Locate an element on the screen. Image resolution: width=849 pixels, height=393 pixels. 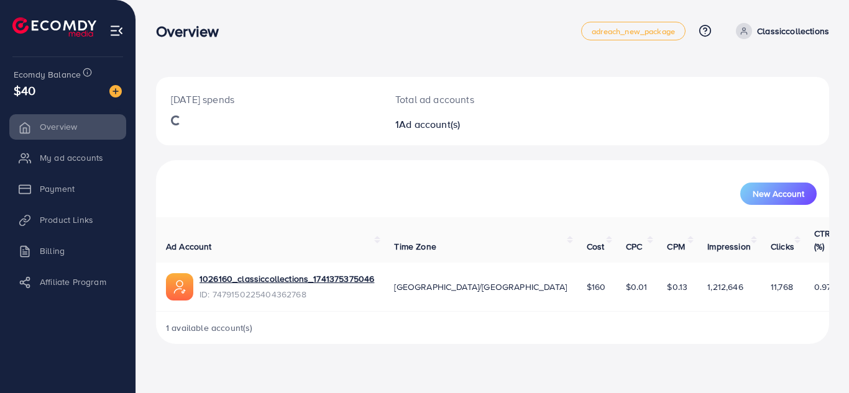
a: Classiccollections is located at coordinates (780, 31).